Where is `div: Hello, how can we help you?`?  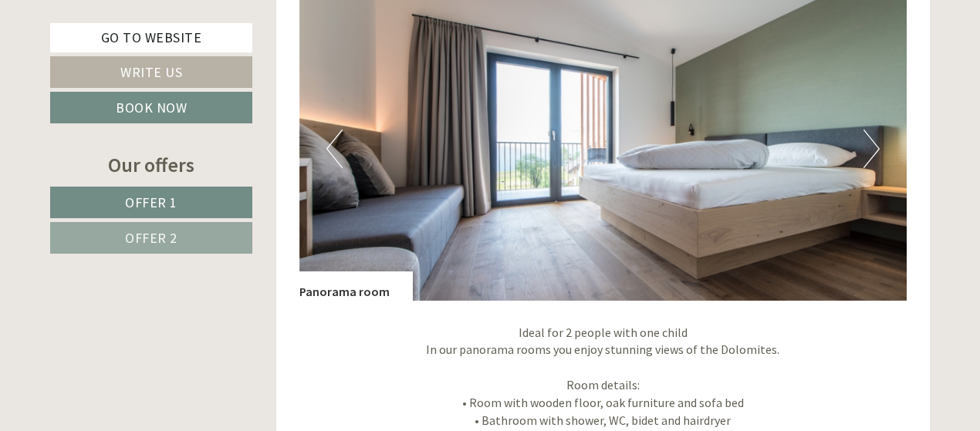
div: Hello, how can we help you? is located at coordinates (95, 65).